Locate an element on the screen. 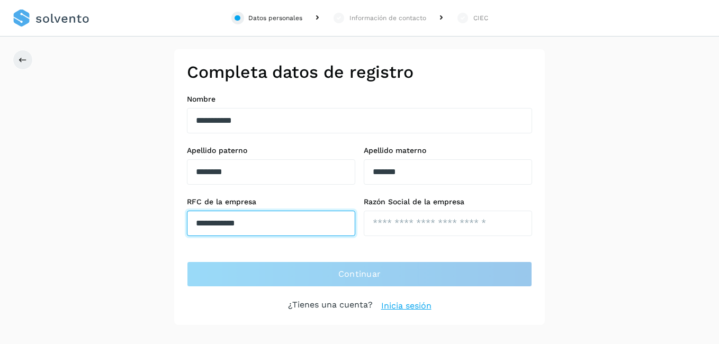  div: CIEC is located at coordinates (481, 18).